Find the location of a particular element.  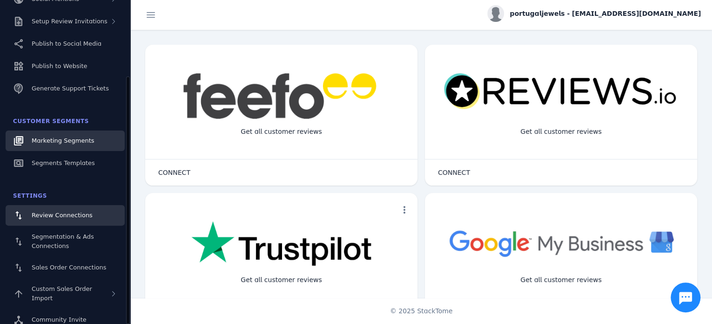

a: Marketing Segments is located at coordinates (65, 141).